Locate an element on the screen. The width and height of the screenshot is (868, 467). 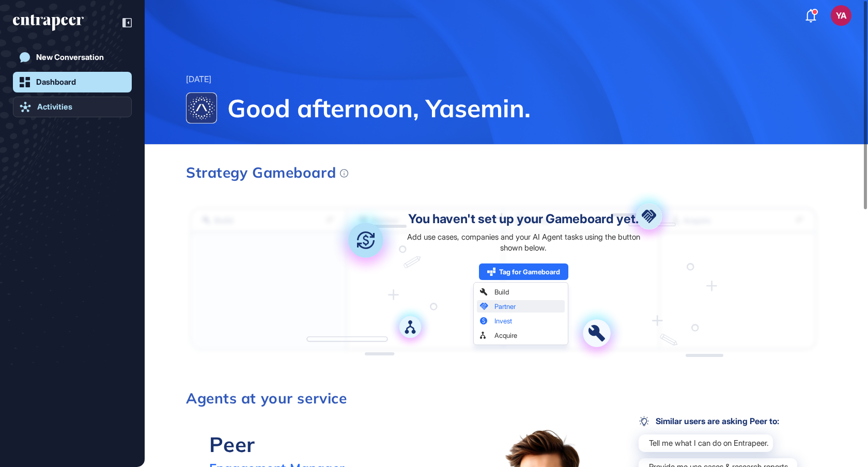
img: STELLANTIS-logo is located at coordinates (202, 108).